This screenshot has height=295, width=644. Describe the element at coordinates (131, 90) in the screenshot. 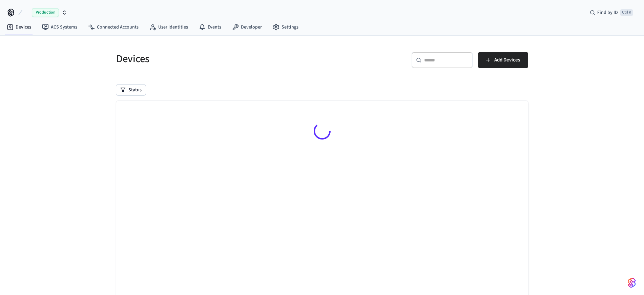

I see `button: Status` at that location.